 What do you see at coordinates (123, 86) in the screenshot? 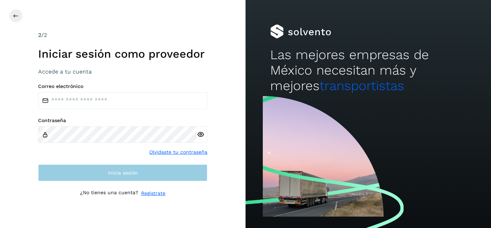
I see `label: Correo electrónico` at bounding box center [123, 86].